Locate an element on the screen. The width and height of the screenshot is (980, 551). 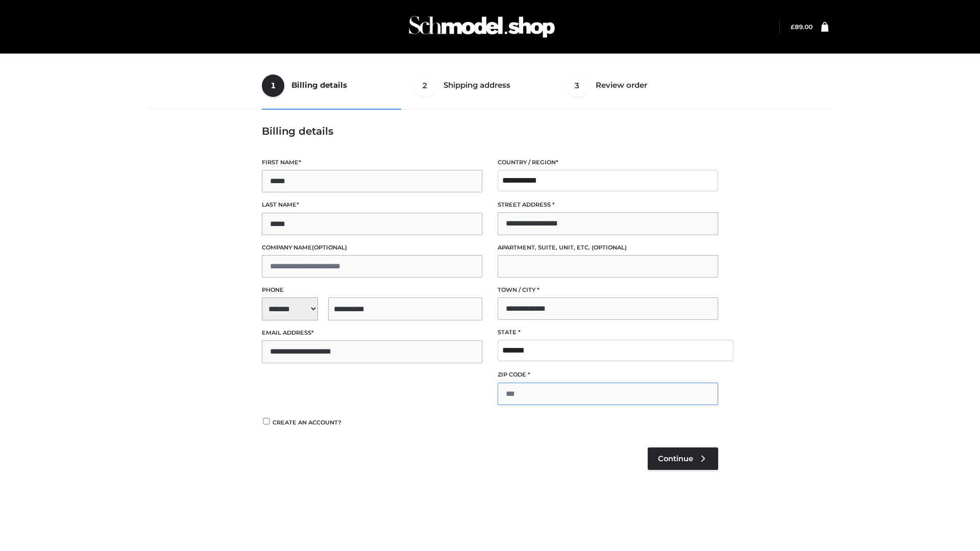
span: Create an account? is located at coordinates (307, 422).